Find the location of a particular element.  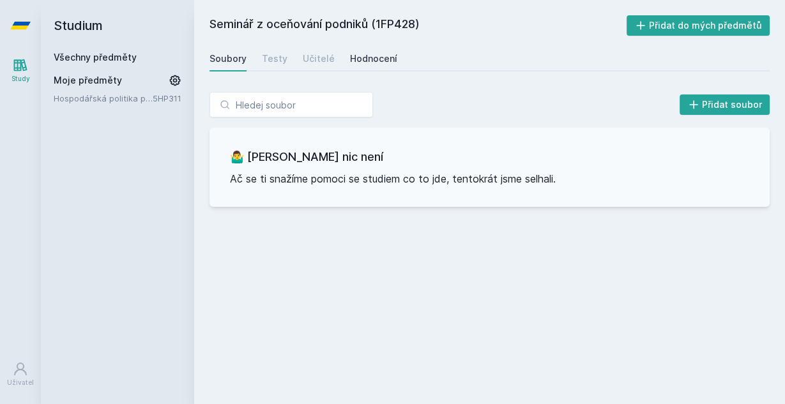

button: Přidat do mých předmětů is located at coordinates (698, 26).